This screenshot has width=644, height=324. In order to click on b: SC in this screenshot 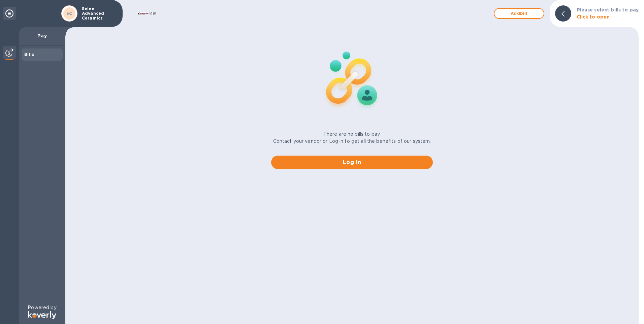, I will do `click(69, 13)`.